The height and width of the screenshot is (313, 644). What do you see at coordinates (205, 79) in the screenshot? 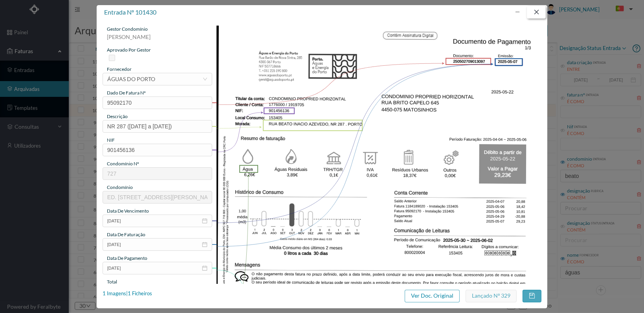
I see `i: icon: down` at bounding box center [205, 79].